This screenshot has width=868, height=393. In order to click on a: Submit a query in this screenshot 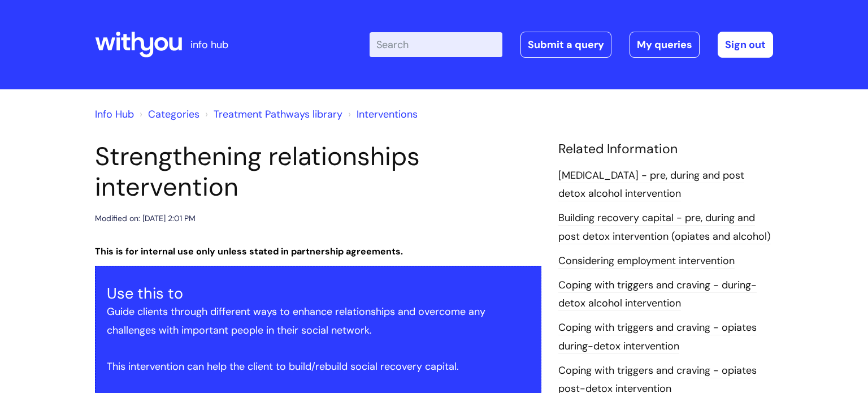, I will do `click(566, 45)`.